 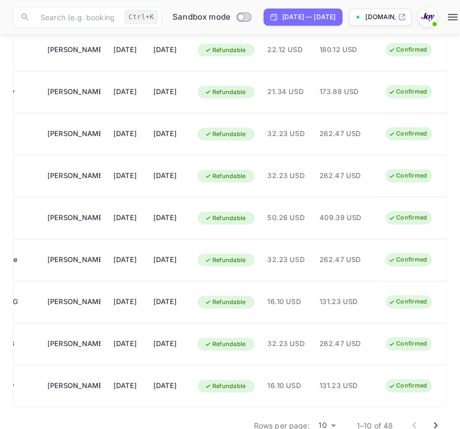 What do you see at coordinates (74, 218) in the screenshot?
I see `div: Ramesh Dhawale` at bounding box center [74, 218].